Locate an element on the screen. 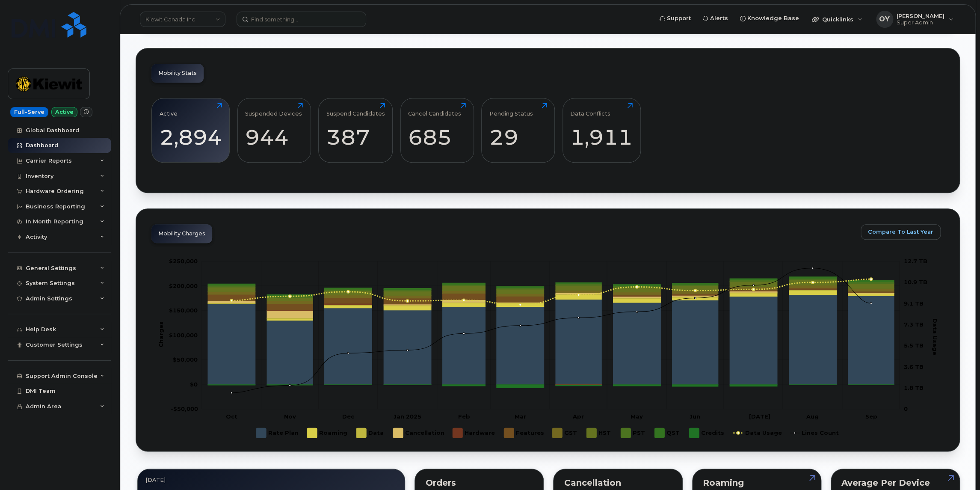 This screenshot has width=980, height=490. div: 1,911 is located at coordinates (601, 137).